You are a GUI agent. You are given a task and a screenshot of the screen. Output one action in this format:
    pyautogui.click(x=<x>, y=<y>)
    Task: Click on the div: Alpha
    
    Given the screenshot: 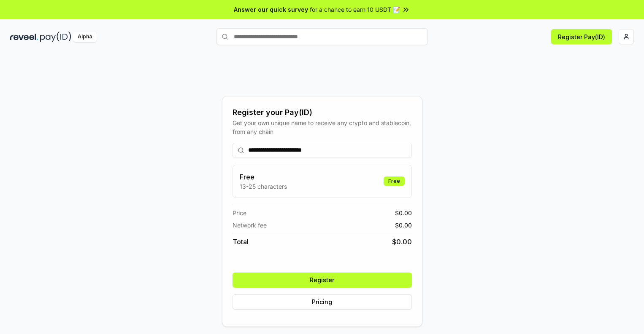 What is the action you would take?
    pyautogui.click(x=85, y=37)
    